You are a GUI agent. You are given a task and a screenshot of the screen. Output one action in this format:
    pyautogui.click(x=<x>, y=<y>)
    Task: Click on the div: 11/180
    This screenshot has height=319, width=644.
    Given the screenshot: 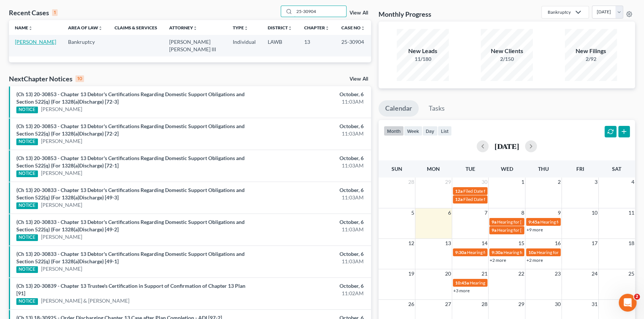 What is the action you would take?
    pyautogui.click(x=423, y=59)
    